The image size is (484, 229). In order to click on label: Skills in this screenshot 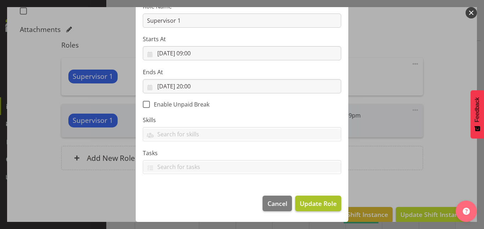, I will do `click(242, 120)`.